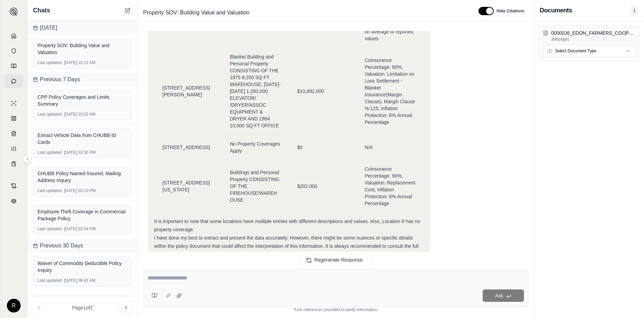 This screenshot has width=644, height=318. What do you see at coordinates (300, 148) in the screenshot?
I see `span: $0` at bounding box center [300, 148].